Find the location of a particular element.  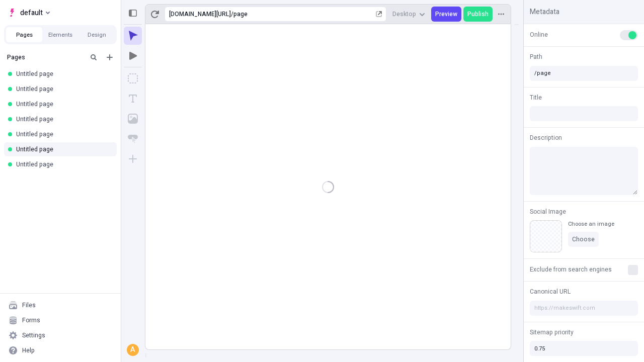

input: https://makeswift.com is located at coordinates (584, 308).